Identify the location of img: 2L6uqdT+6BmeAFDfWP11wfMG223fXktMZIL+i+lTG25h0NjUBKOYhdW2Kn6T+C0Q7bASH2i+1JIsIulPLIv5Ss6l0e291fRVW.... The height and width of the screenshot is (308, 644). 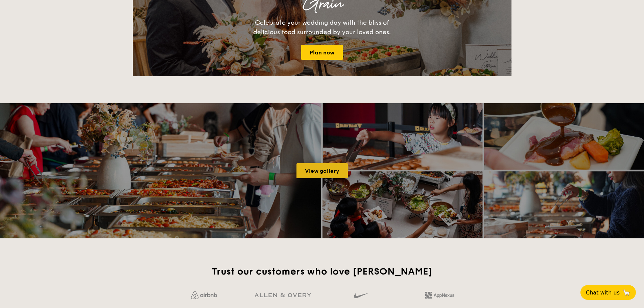
(440, 295).